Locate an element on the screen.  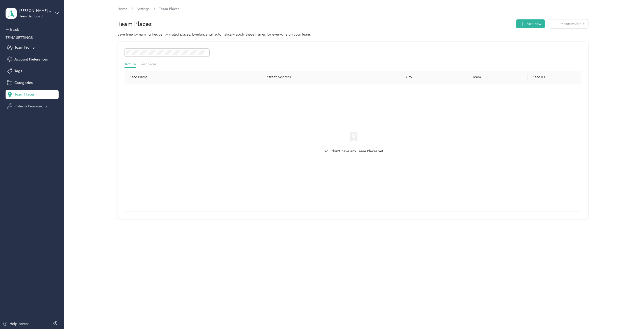
button: Import multiple is located at coordinates (569, 24).